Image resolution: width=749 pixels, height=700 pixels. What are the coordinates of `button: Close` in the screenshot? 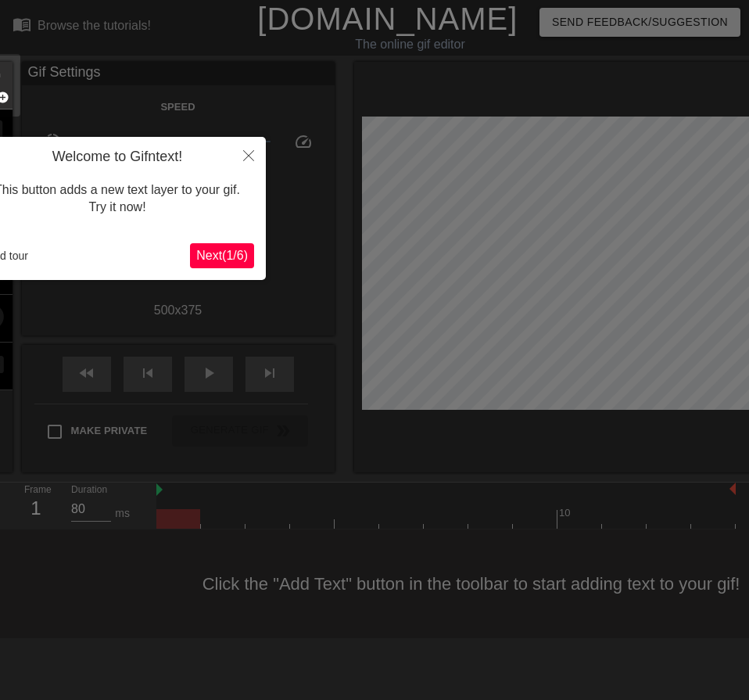 It's located at (248, 155).